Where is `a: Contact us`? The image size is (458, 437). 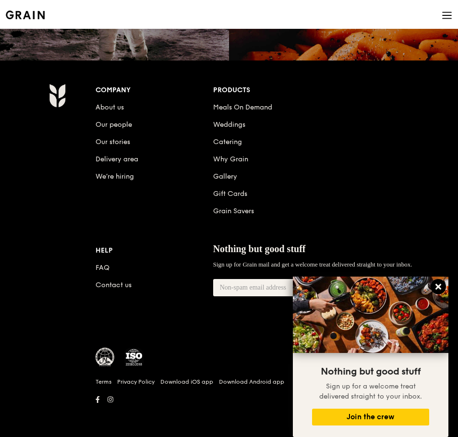 a: Contact us is located at coordinates (113, 285).